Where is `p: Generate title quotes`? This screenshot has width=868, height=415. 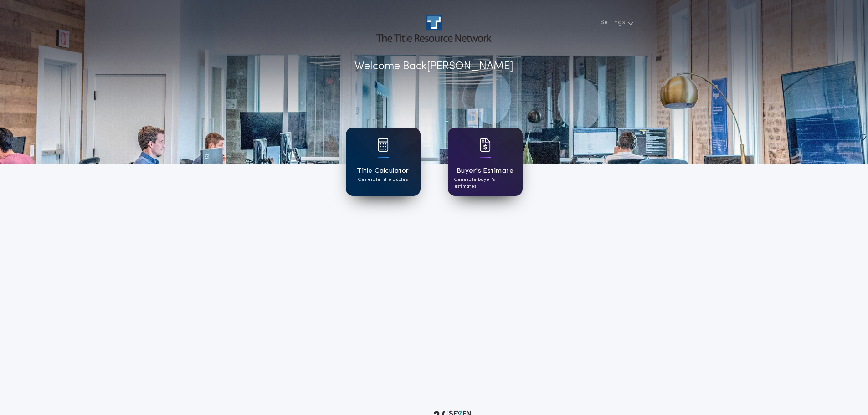
p: Generate title quotes is located at coordinates (383, 180).